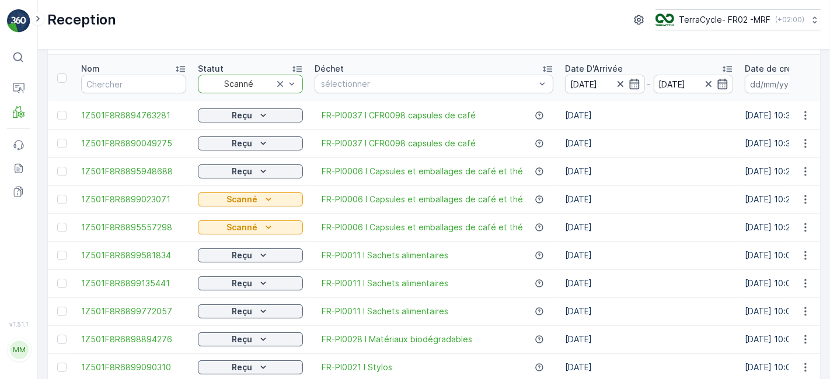 The width and height of the screenshot is (830, 379). What do you see at coordinates (329, 69) in the screenshot?
I see `p: Déchet` at bounding box center [329, 69].